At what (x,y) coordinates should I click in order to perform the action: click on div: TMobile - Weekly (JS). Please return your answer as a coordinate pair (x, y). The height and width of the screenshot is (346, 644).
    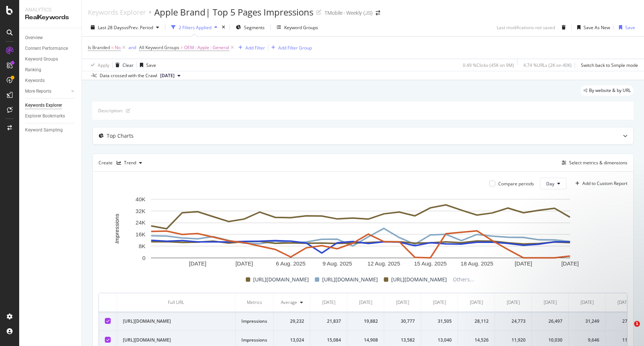
    Looking at the image, I should click on (348, 13).